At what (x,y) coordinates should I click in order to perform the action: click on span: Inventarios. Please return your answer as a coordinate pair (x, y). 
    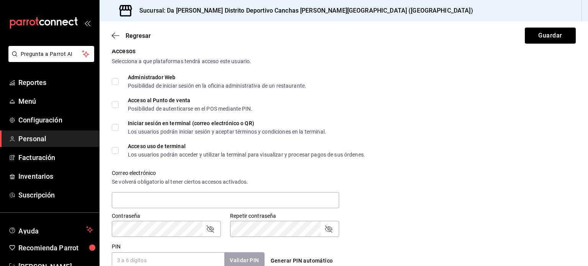
    Looking at the image, I should click on (56, 176).